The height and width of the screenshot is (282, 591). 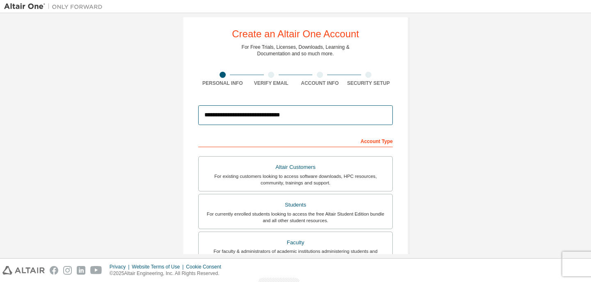 I want to click on div: Personal Info, so click(x=222, y=83).